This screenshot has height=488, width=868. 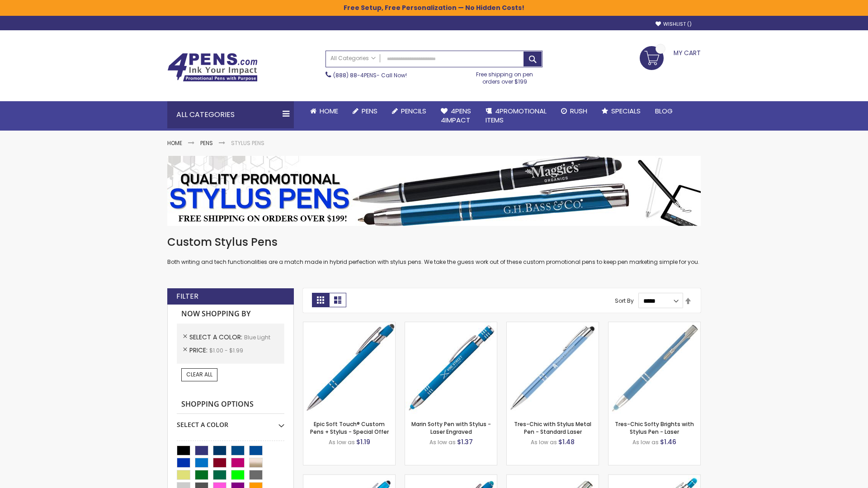 I want to click on a: Specials, so click(x=621, y=111).